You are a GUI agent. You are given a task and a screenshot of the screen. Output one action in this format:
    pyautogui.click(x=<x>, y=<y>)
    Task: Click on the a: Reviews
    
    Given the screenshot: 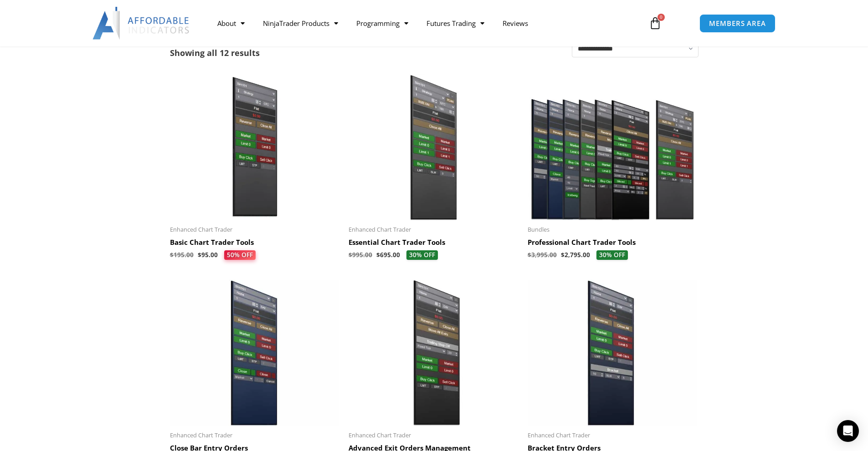 What is the action you would take?
    pyautogui.click(x=516, y=23)
    